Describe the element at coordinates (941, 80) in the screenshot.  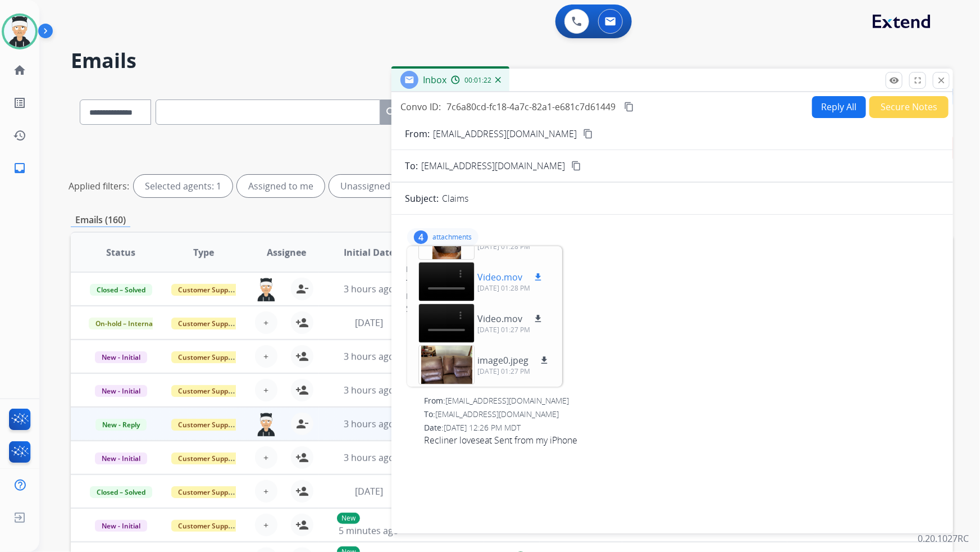
I see `mat-icon: close` at that location.